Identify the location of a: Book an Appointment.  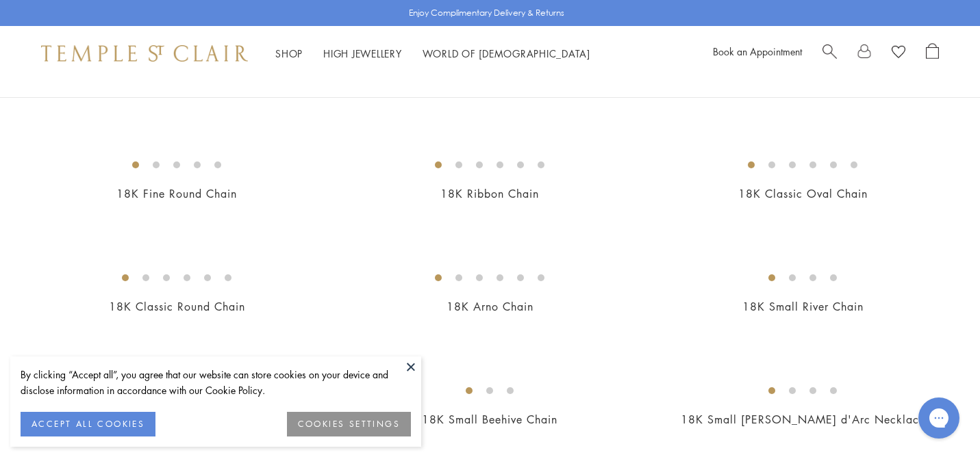
(757, 51).